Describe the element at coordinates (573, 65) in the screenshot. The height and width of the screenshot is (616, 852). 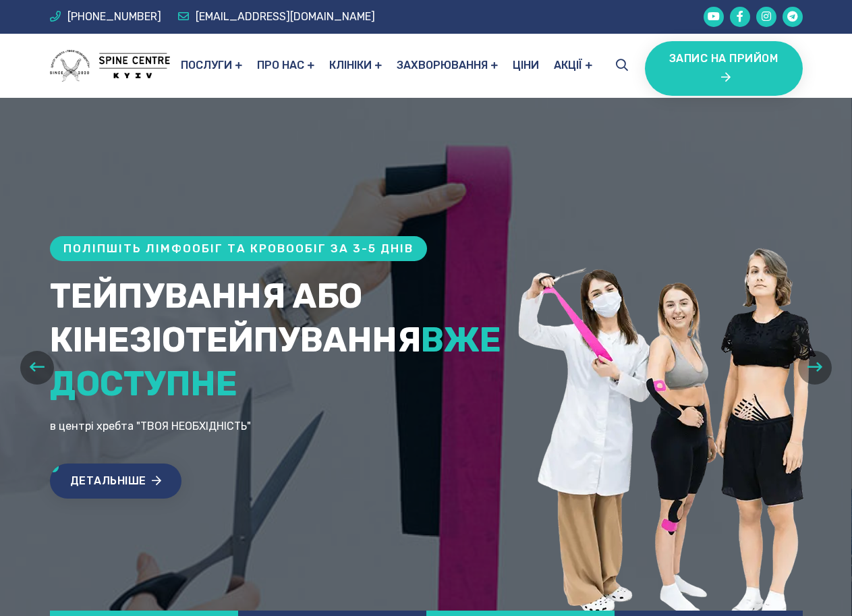
I see `a: Акції` at that location.